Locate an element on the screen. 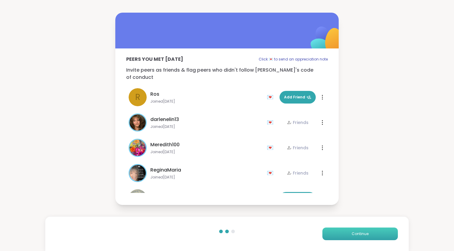  span: Ros is located at coordinates (155, 94).